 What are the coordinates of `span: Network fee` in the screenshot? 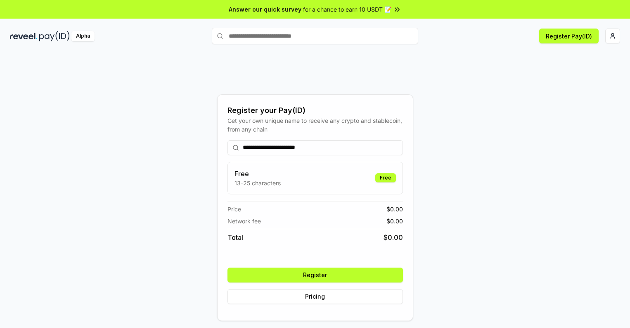 It's located at (244, 221).